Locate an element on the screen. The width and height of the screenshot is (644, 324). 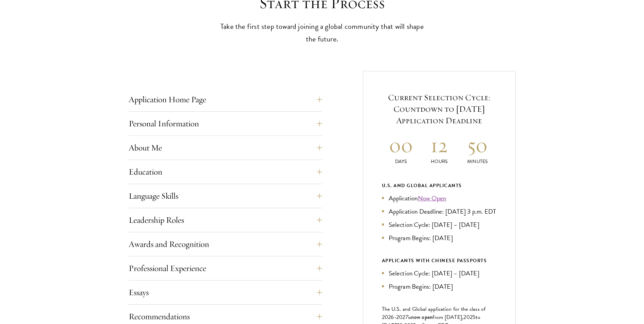
button: Leadership Roles is located at coordinates (225, 220).